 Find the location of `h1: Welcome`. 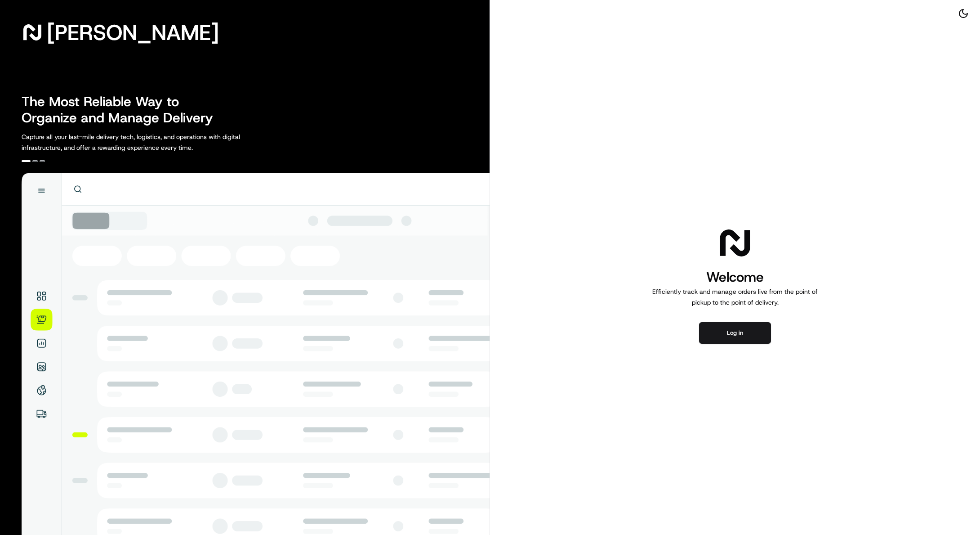

h1: Welcome is located at coordinates (735, 277).